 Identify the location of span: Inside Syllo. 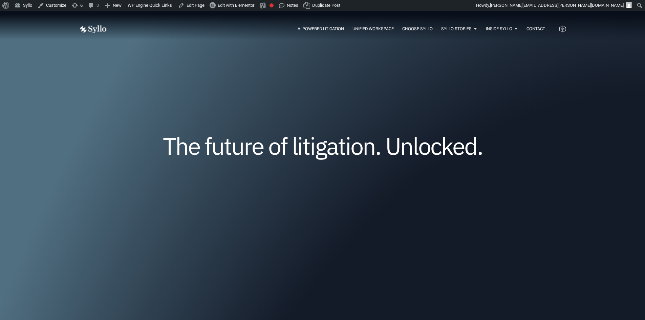
(499, 29).